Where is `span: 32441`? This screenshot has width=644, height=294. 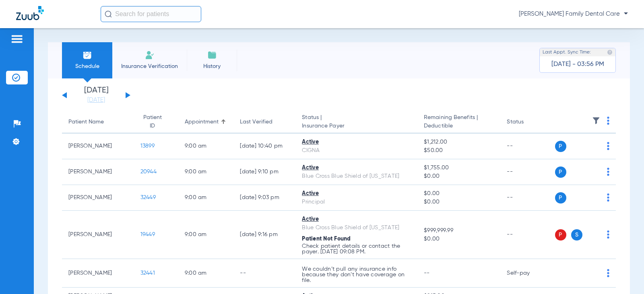
span: 32441 is located at coordinates (148, 274).